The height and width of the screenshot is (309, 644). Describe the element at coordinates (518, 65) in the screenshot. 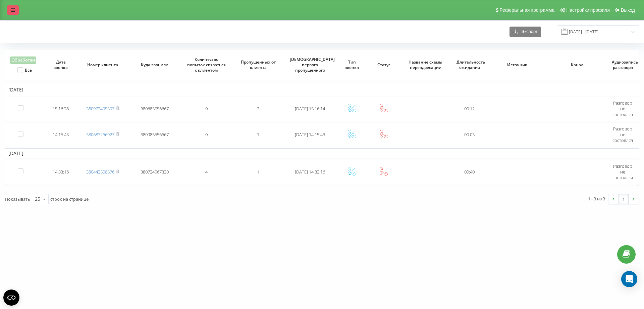

I see `span: Источник` at that location.